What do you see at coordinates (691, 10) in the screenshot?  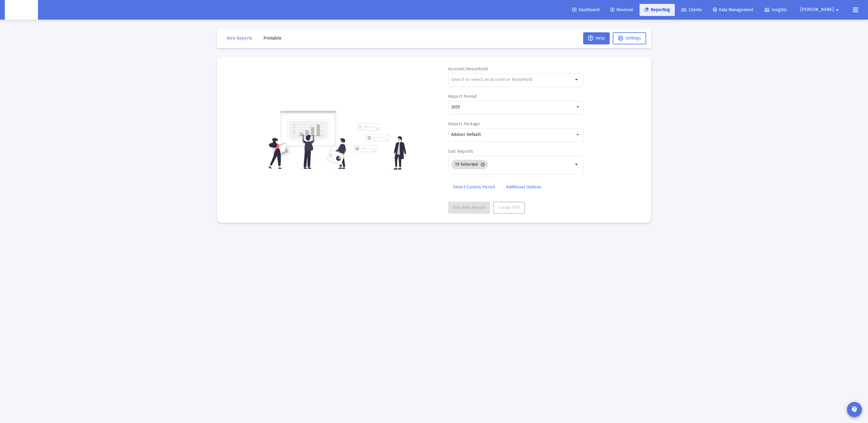 I see `span: Clients` at bounding box center [691, 10].